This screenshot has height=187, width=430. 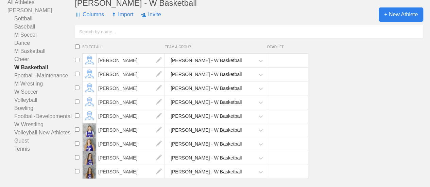 What do you see at coordinates (249, 32) in the screenshot?
I see `input: Search by name...` at bounding box center [249, 32].